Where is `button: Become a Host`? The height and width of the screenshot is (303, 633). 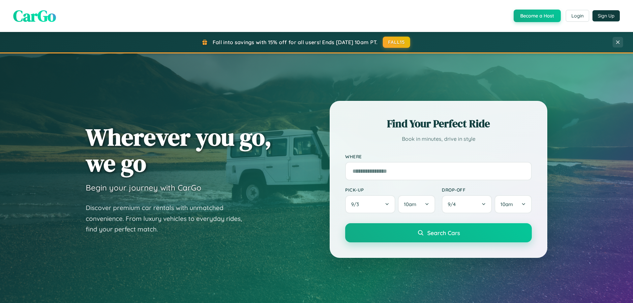
button: Become a Host is located at coordinates (537, 16).